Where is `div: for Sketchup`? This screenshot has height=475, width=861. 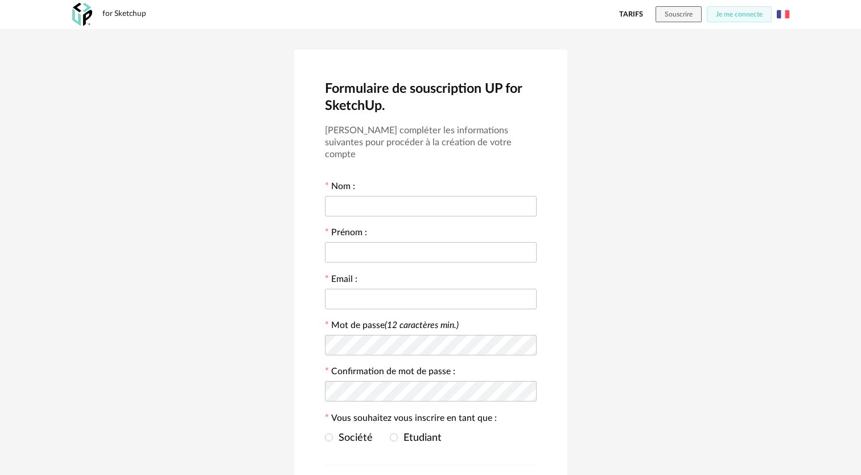
div: for Sketchup is located at coordinates (124, 14).